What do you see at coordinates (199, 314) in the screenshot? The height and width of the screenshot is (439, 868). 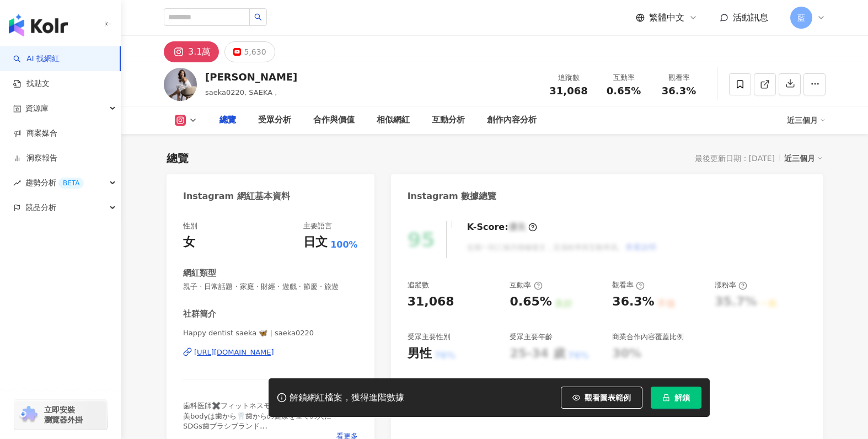 I see `div: 社群簡介` at bounding box center [199, 314].